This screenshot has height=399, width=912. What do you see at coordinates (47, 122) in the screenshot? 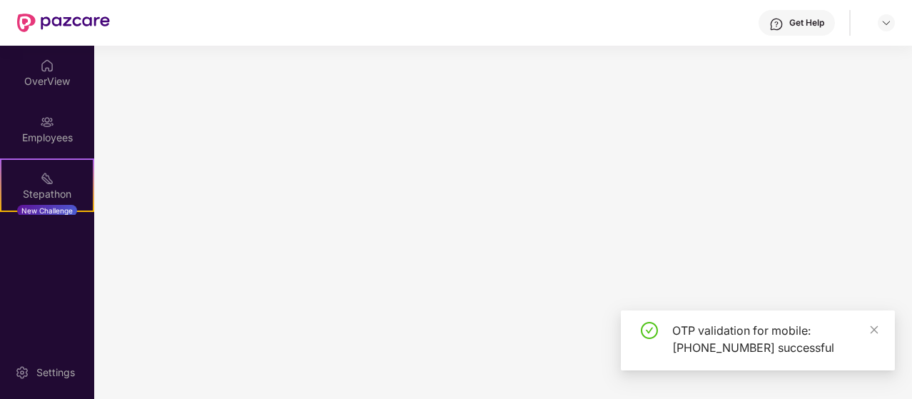
I see `img: svg+xml;base64,PHN2ZyBpZD0iRW1wbG95ZWVzIiB4bWxucz0iaHR0cDovL3d3dy53My5vcmcvMjAwMC9zdmciIHdpZHRoPS...` at bounding box center [47, 122].